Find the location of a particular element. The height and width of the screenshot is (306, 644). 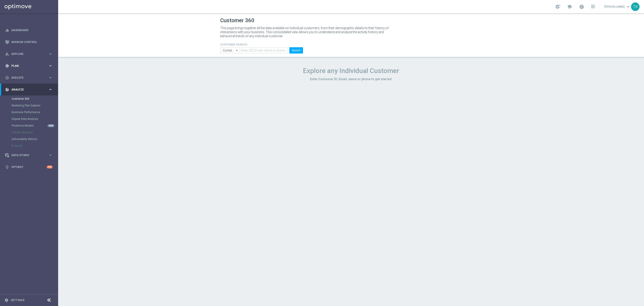

div: track_changes Analyze keyboard_arrow_right is located at coordinates (29, 90).